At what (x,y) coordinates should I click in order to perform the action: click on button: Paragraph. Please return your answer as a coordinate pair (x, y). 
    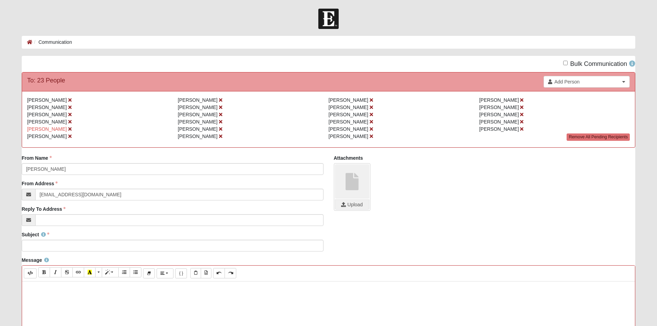
    Looking at the image, I should click on (165, 273).